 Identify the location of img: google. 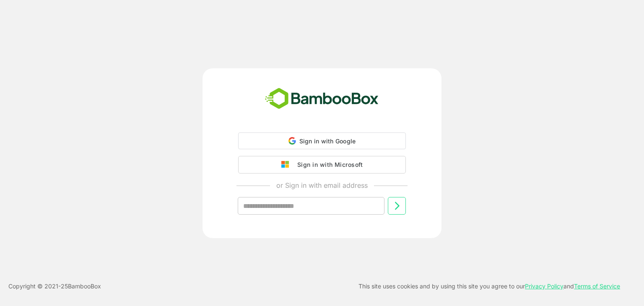
(287, 165).